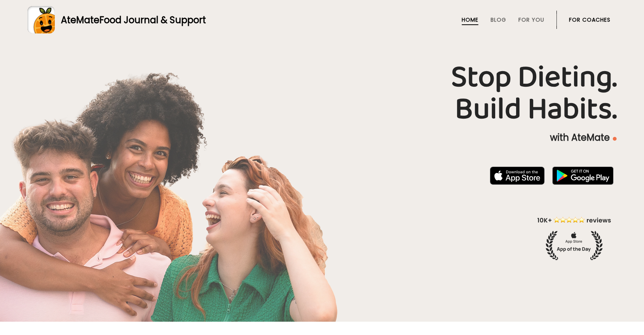 This screenshot has height=335, width=644. Describe the element at coordinates (322, 94) in the screenshot. I see `h1: Stop Dieting. Build Habits.` at that location.